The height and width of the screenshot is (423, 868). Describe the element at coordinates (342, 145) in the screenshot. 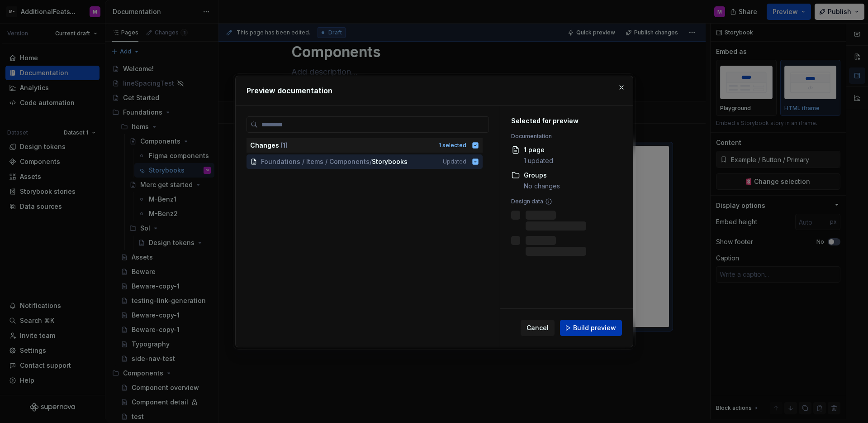

I see `div: Changes` at that location.